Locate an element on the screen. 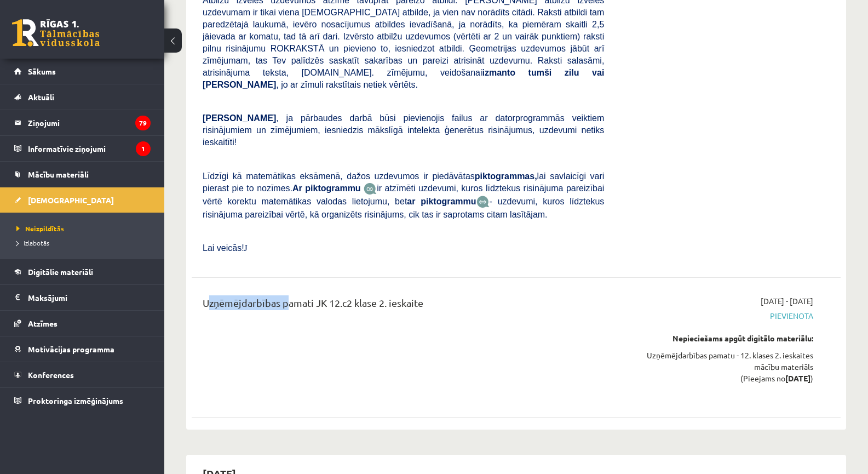 The height and width of the screenshot is (474, 868). a: Digitālie materiāli is located at coordinates (82, 272).